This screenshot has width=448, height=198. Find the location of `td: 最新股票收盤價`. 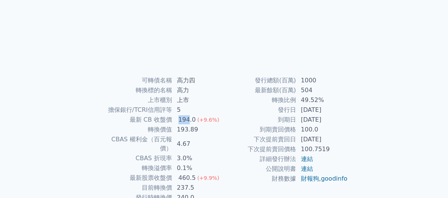

td: 最新股票收盤價 is located at coordinates (136, 178).